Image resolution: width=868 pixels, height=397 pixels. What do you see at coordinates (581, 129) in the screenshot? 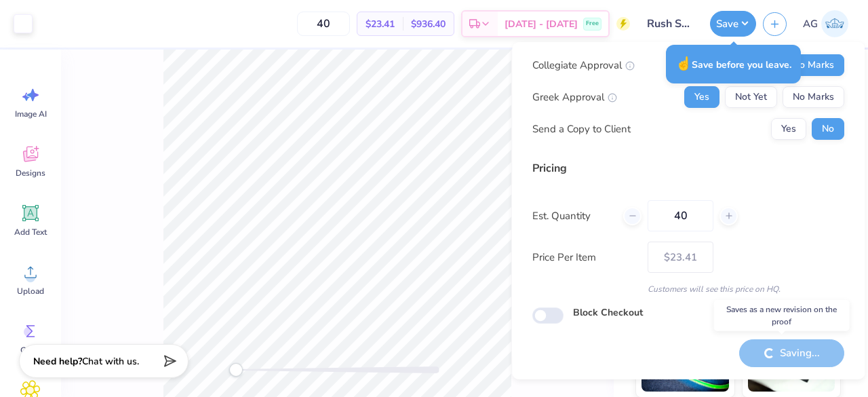
I see `div: Send a Copy to Client` at bounding box center [581, 129].